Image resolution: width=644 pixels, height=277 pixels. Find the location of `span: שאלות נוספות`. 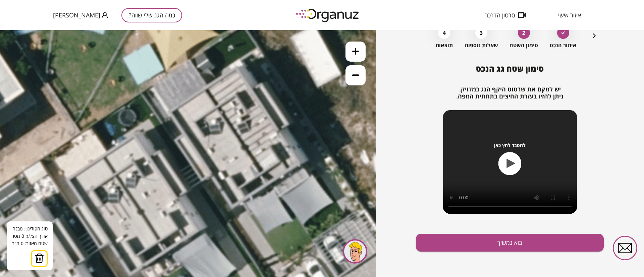

span: שאלות נוספות is located at coordinates (481, 45).